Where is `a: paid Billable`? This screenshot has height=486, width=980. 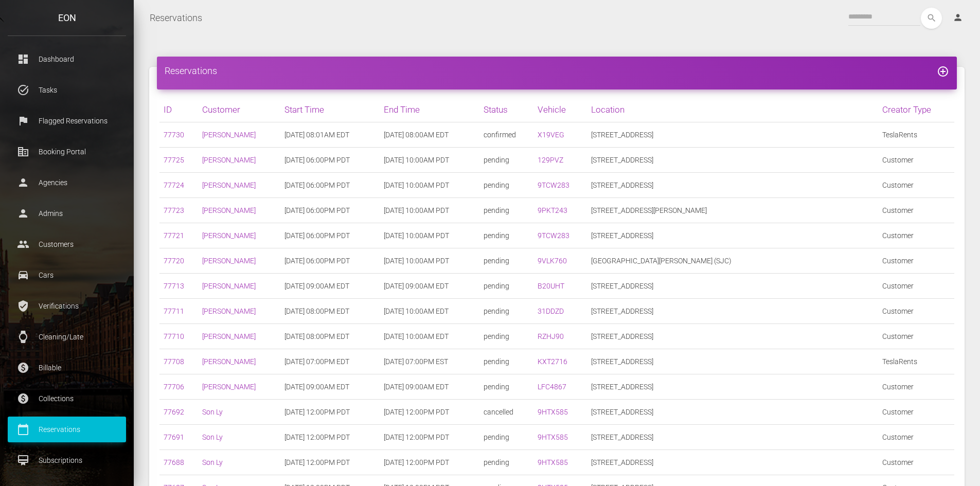 a: paid Billable is located at coordinates (67, 368).